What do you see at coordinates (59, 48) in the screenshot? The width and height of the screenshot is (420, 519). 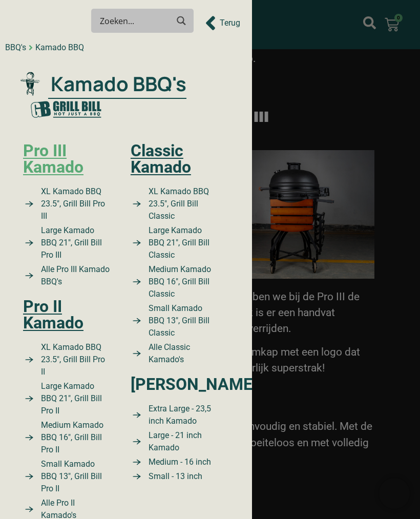 I see `div: Kamado BBQ` at bounding box center [59, 48].